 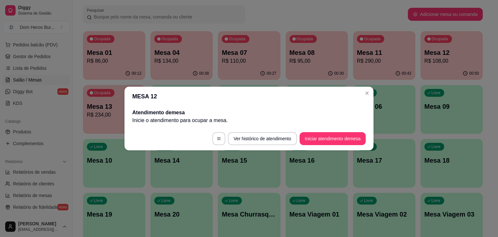 I want to click on header: MESA 12, so click(x=249, y=96).